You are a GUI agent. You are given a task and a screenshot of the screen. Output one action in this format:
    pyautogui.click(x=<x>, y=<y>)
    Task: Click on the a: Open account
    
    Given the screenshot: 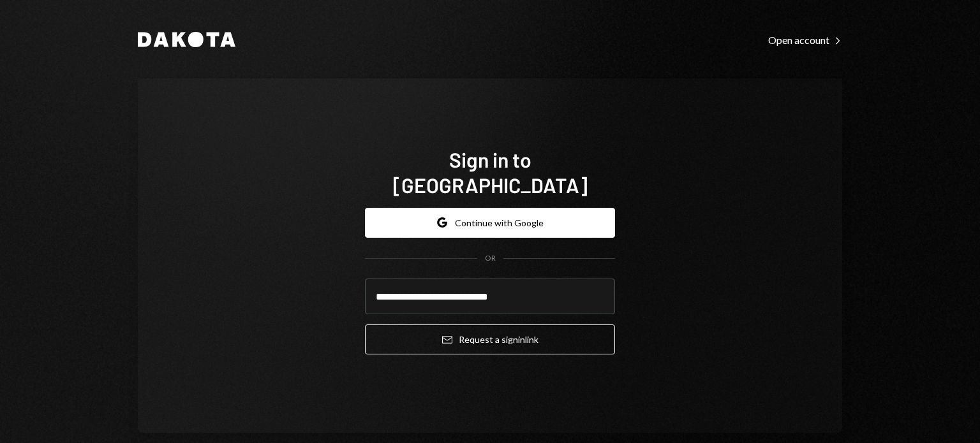 What is the action you would take?
    pyautogui.click(x=805, y=40)
    